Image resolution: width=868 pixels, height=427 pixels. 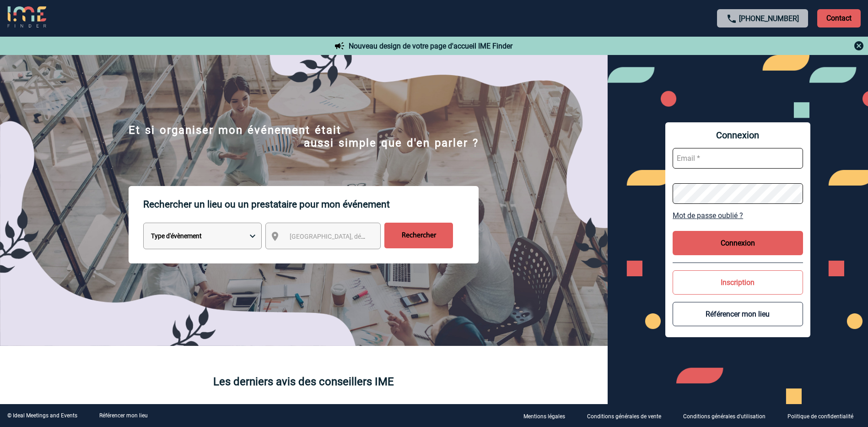 I want to click on a: Mot de passe oublié ?, so click(x=738, y=215).